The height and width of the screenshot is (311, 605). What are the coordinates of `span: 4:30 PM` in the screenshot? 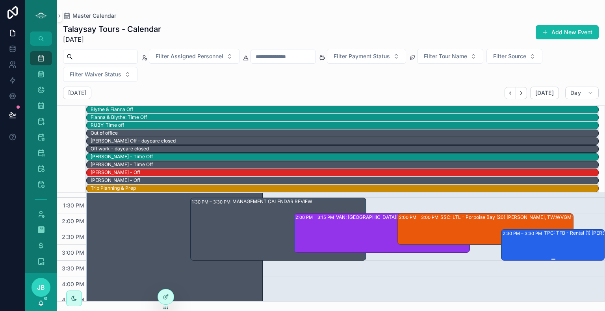 It's located at (73, 300).